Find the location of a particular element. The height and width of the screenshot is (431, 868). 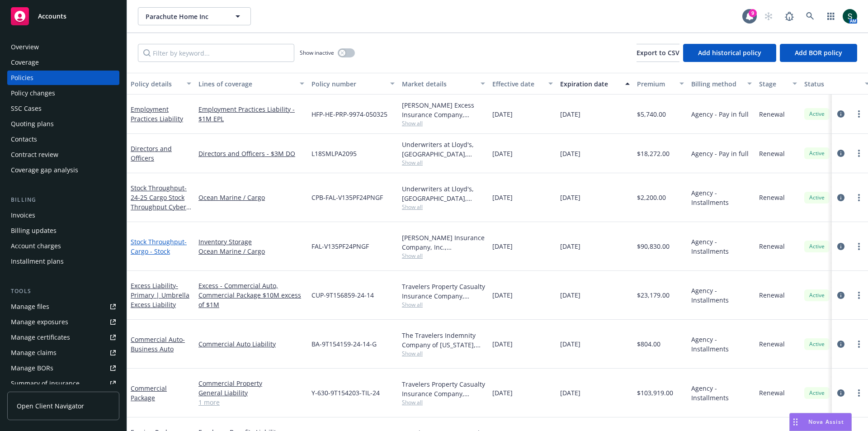

a: Commercial Auto Liability is located at coordinates (251, 344).